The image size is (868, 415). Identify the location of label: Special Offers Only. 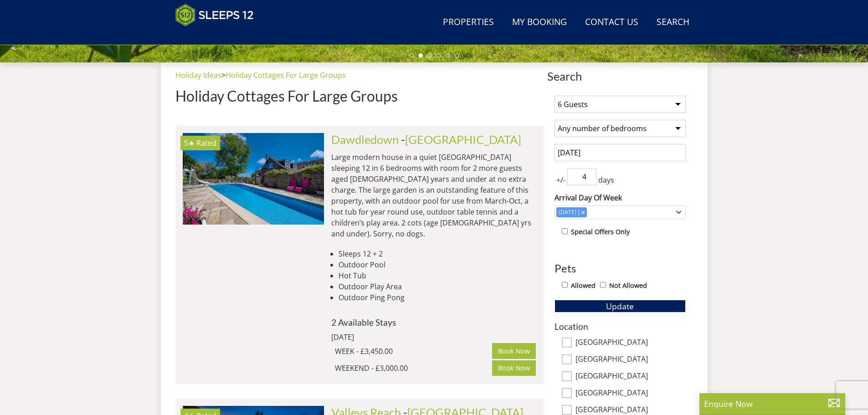
(600, 232).